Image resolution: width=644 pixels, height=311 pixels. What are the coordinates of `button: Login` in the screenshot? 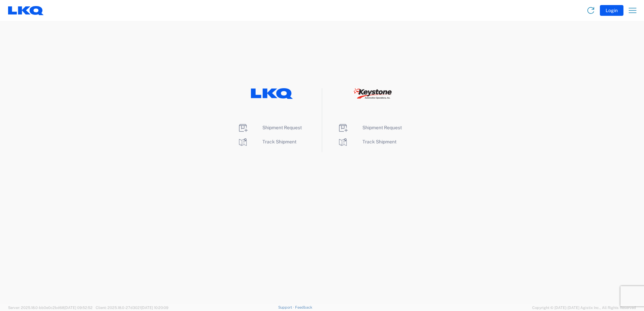 It's located at (611, 10).